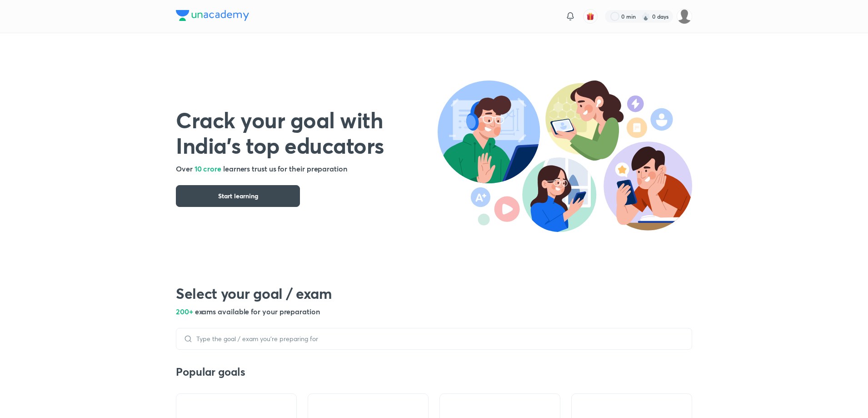 The width and height of the screenshot is (868, 418). Describe the element at coordinates (238, 196) in the screenshot. I see `span: Start learning` at that location.